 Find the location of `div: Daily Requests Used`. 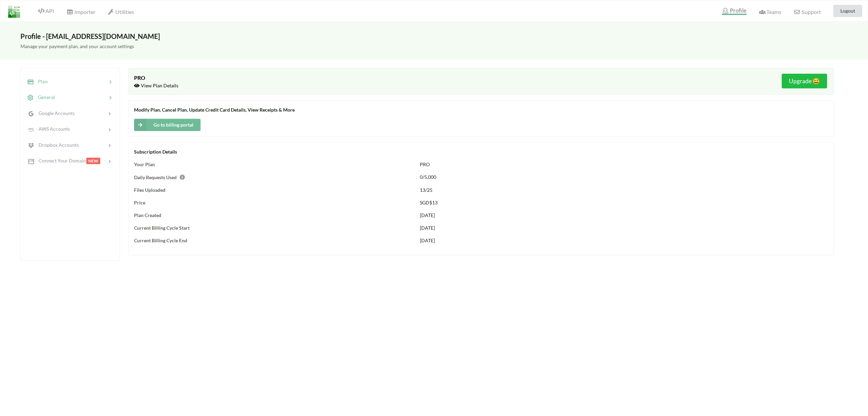

div: Daily Requests Used is located at coordinates (273, 177).